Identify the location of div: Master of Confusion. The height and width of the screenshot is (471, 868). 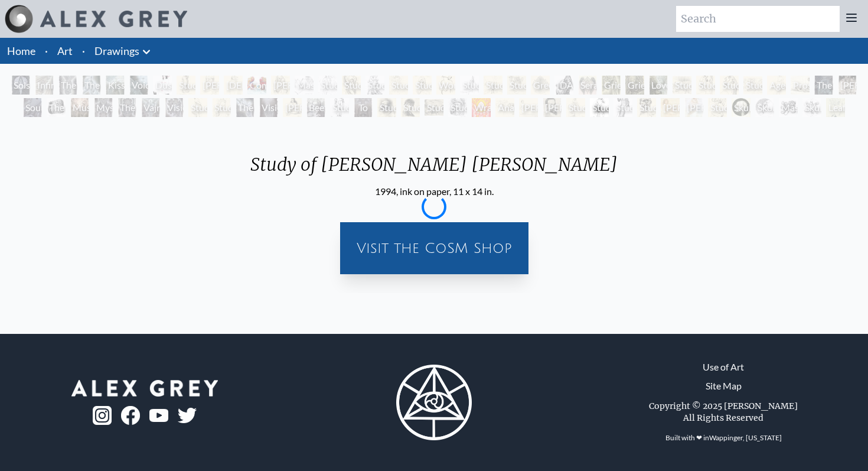
(788, 108).